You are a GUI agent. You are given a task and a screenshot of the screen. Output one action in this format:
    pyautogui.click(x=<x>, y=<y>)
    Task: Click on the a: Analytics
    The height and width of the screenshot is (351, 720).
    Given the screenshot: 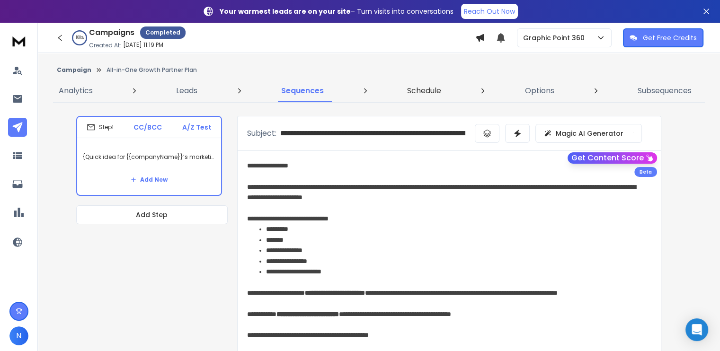 What is the action you would take?
    pyautogui.click(x=76, y=91)
    